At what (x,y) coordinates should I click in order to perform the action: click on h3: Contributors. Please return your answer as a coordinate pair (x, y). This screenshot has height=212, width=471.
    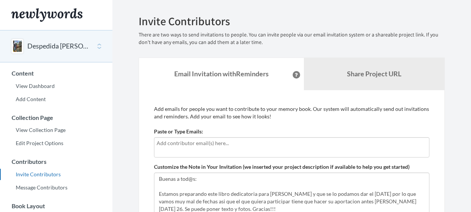
    Looking at the image, I should click on (56, 161).